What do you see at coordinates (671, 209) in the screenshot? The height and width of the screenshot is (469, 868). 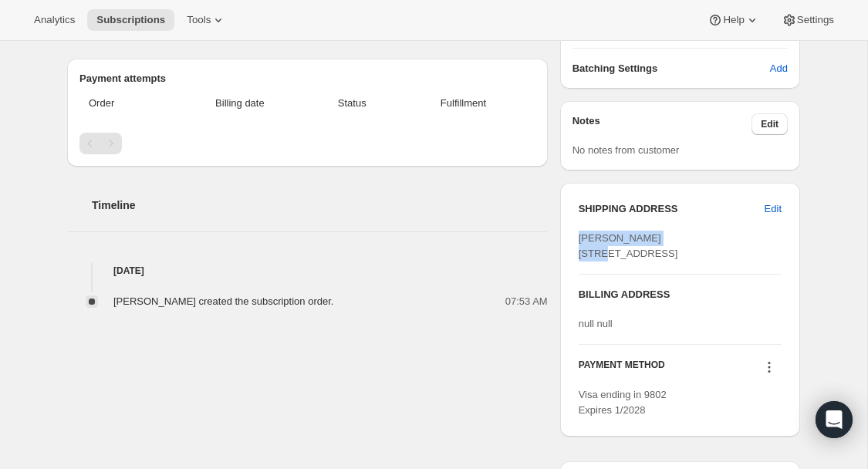 I see `h3: SHIPPING ADDRESS` at bounding box center [671, 209].